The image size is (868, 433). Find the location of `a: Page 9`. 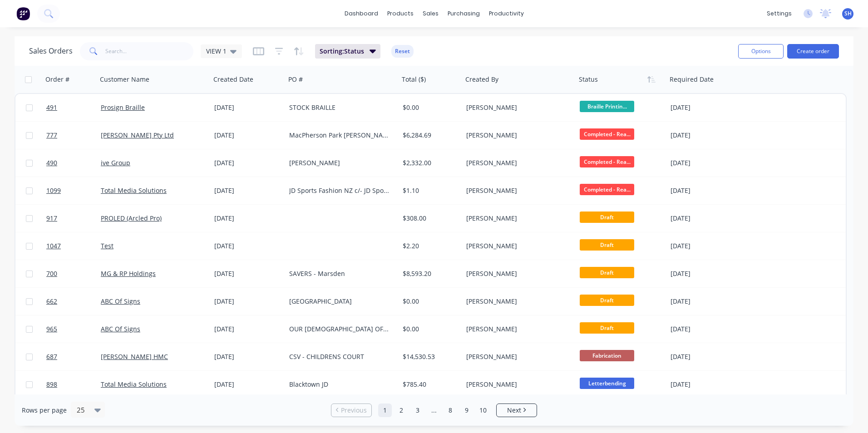

a: Page 9 is located at coordinates (467, 410).